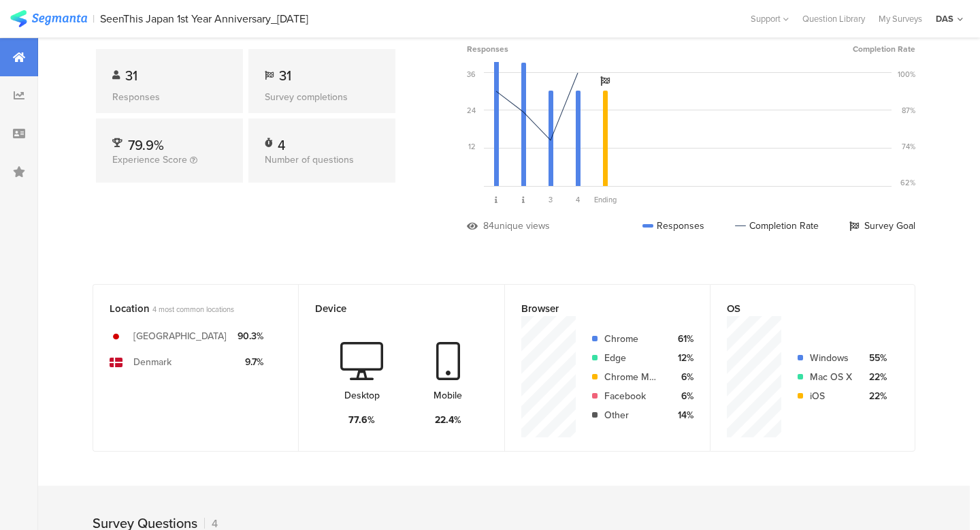  I want to click on div: Chrome, so click(632, 338).